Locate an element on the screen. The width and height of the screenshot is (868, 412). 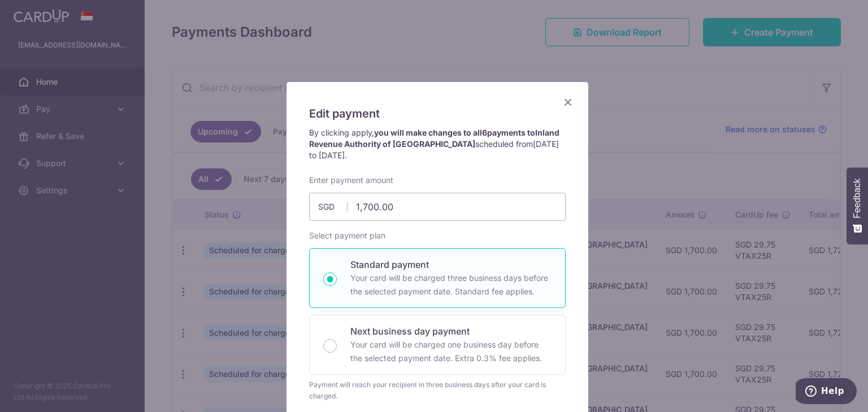
span: SGD is located at coordinates (333, 207).